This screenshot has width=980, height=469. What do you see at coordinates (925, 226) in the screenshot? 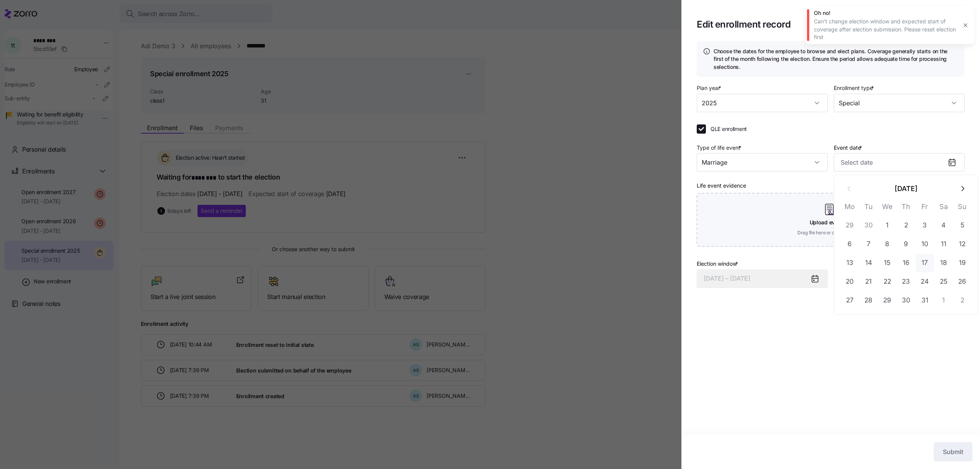
I see `button: 3 October 2025` at bounding box center [925, 226].